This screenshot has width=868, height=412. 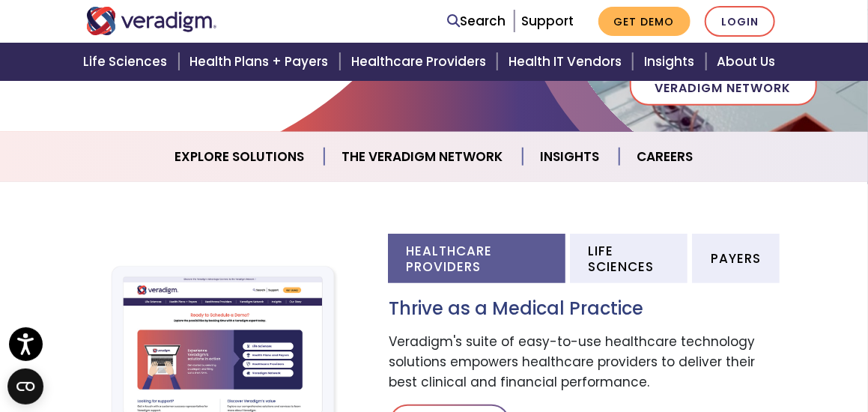 What do you see at coordinates (151, 21) in the screenshot?
I see `a: Veradigm logo` at bounding box center [151, 21].